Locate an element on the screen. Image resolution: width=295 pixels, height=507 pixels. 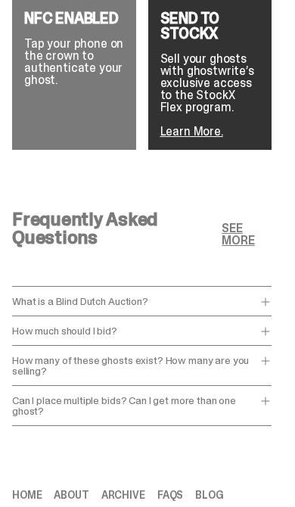
a: Archive is located at coordinates (123, 495).